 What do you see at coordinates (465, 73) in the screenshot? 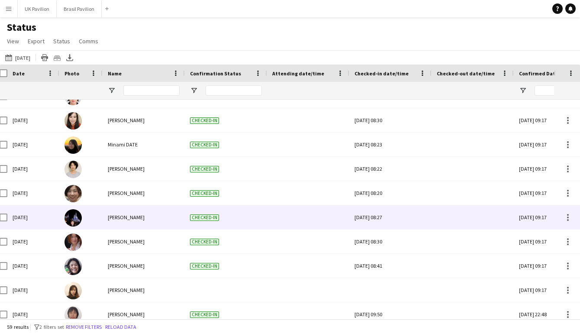
I see `span: Checked-out date/time` at bounding box center [465, 73].